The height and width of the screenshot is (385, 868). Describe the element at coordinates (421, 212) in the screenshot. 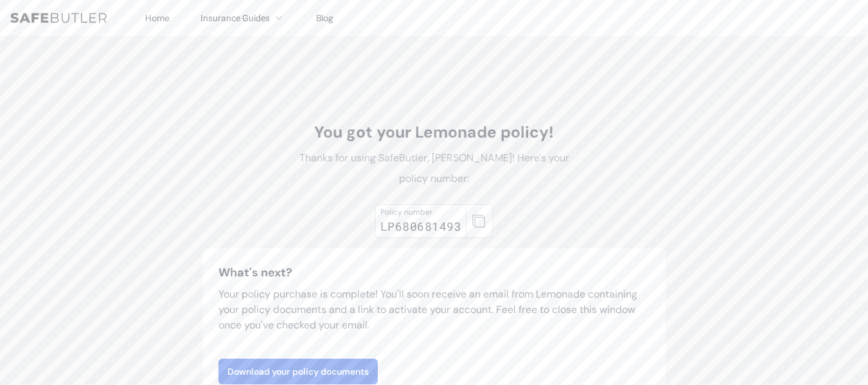

I see `div: Policy number` at that location.